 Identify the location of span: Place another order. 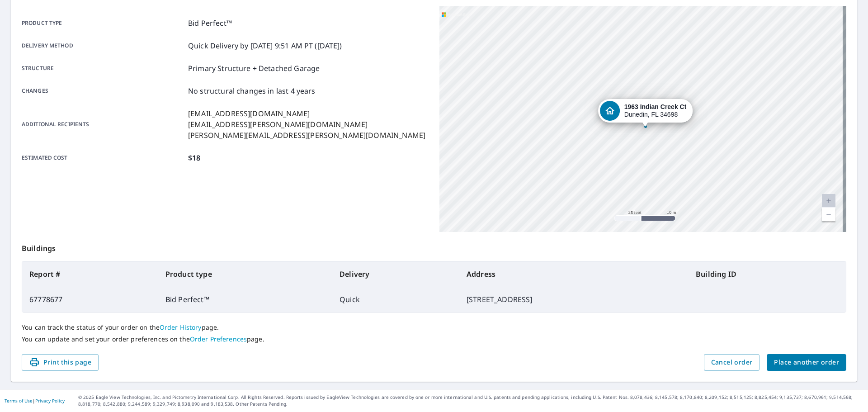
(807, 362).